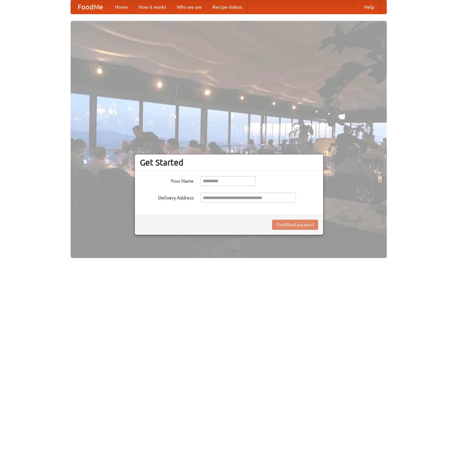 This screenshot has height=476, width=457. What do you see at coordinates (295, 225) in the screenshot?
I see `button: Find Restaurants!` at bounding box center [295, 225].